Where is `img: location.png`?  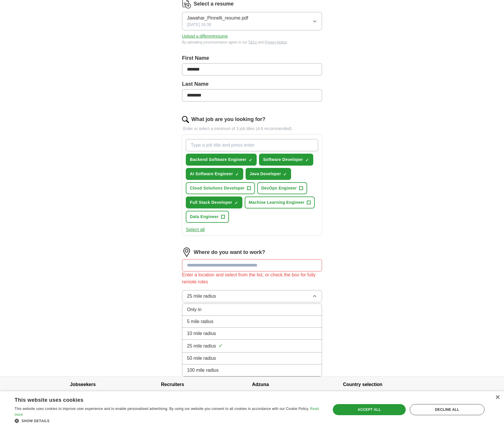 img: location.png is located at coordinates (187, 252).